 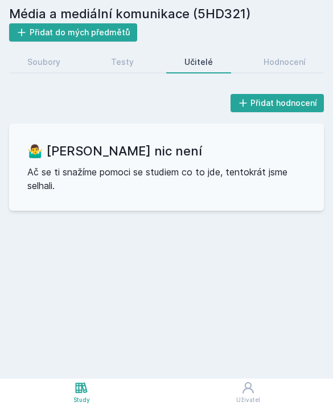 What do you see at coordinates (199, 62) in the screenshot?
I see `div: Učitelé` at bounding box center [199, 62].